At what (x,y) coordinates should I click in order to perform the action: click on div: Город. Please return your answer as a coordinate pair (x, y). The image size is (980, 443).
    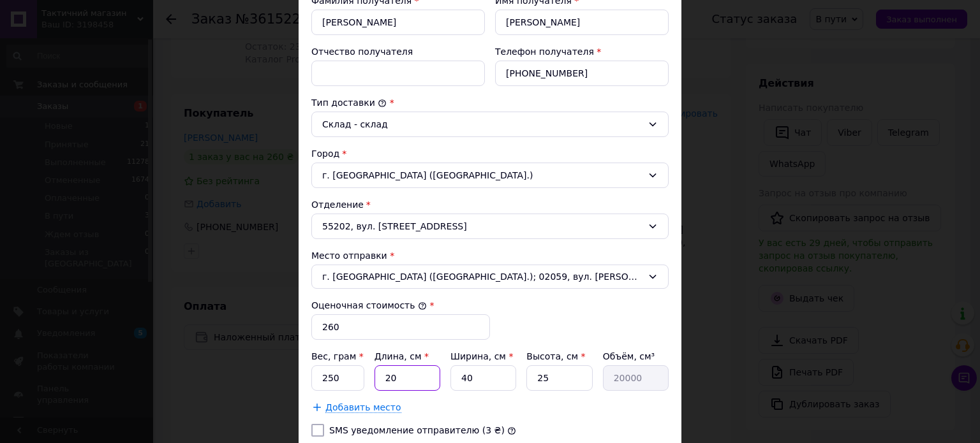
    Looking at the image, I should click on (490, 154).